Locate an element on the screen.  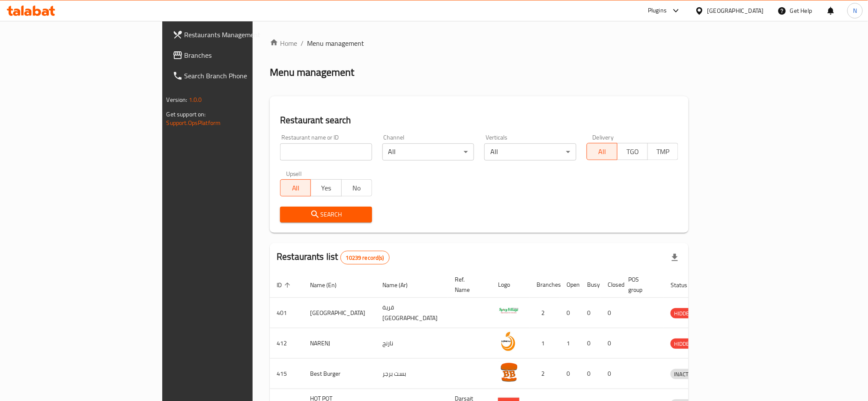
span: Status is located at coordinates (685, 285).